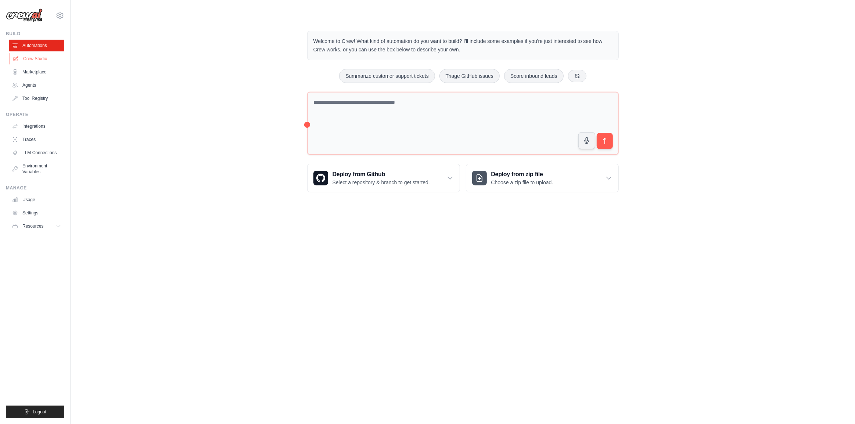 The image size is (855, 424). I want to click on p: Select a repository & branch to get started., so click(381, 183).